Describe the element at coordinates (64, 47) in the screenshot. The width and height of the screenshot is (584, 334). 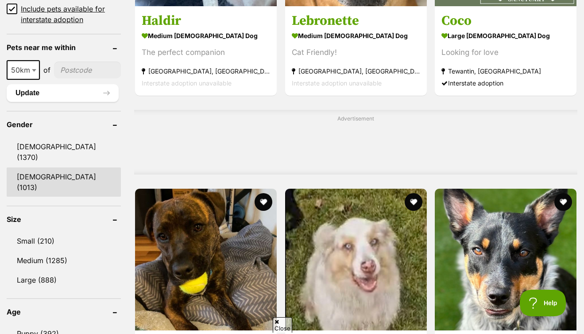
I see `header: Pets near me within` at that location.